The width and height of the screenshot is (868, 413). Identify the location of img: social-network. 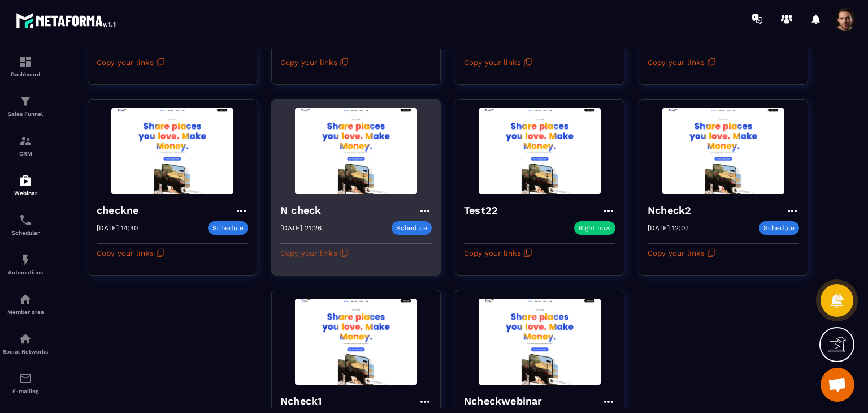
(25, 339).